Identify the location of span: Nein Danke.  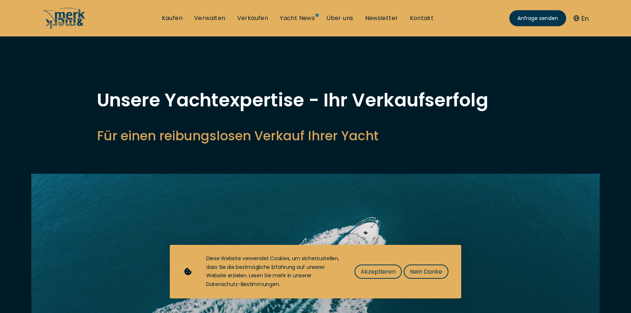
(426, 271).